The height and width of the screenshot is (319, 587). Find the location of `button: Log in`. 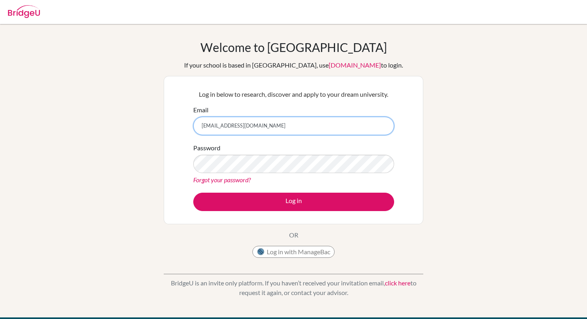

button: Log in is located at coordinates (293, 202).